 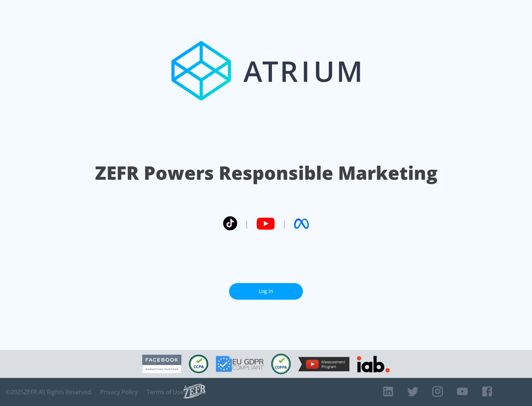 What do you see at coordinates (162, 364) in the screenshot?
I see `img: Facebook Marketing Partner` at bounding box center [162, 364].